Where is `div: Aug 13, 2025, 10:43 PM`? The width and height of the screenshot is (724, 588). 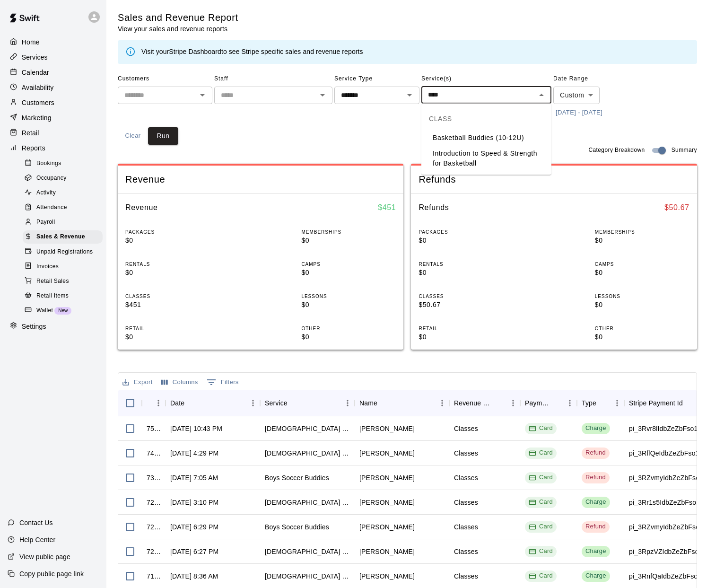 div: Aug 13, 2025, 10:43 PM is located at coordinates (196, 429).